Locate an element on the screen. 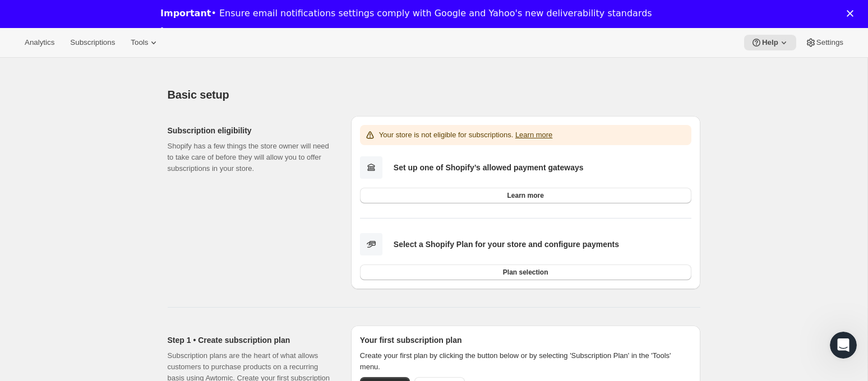 The width and height of the screenshot is (868, 381). h2: Subscription eligibility is located at coordinates (250, 130).